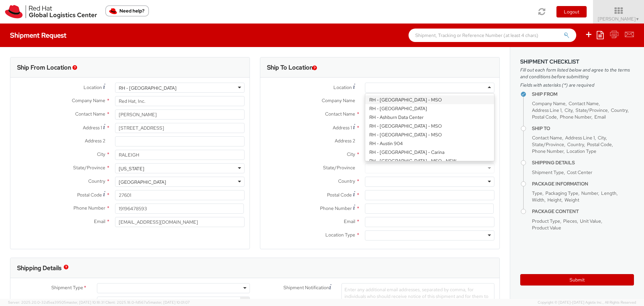 This screenshot has height=306, width=644. What do you see at coordinates (590, 221) in the screenshot?
I see `span: Unit Value` at bounding box center [590, 221].